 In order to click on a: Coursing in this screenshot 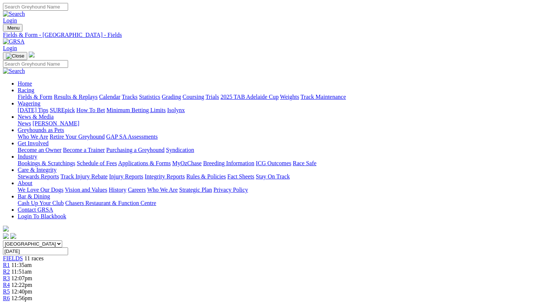, I will do `click(193, 96)`.